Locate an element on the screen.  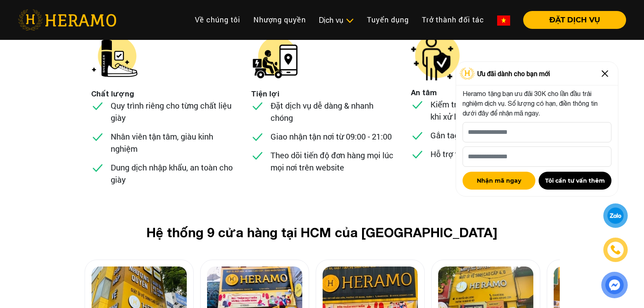
a: Về chúng tôi is located at coordinates (218, 19).